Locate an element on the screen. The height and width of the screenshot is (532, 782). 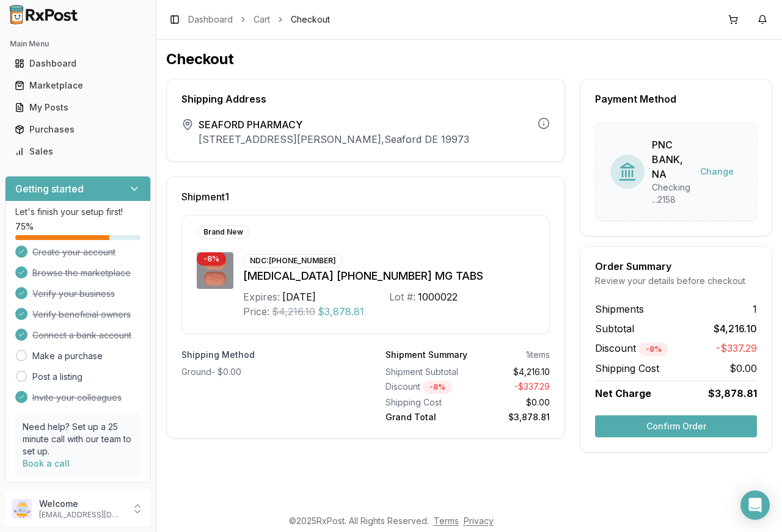
span: Create your account is located at coordinates (74, 252).